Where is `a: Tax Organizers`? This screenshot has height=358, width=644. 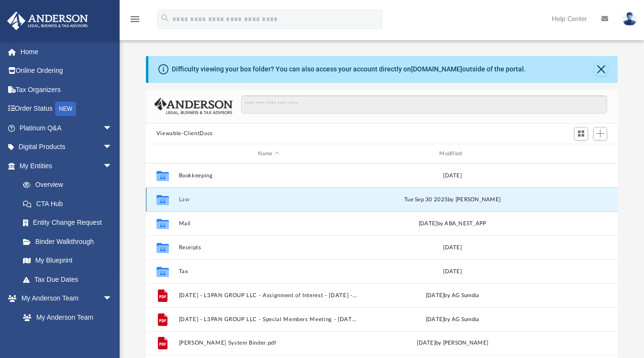
a: Tax Organizers is located at coordinates (67, 90).